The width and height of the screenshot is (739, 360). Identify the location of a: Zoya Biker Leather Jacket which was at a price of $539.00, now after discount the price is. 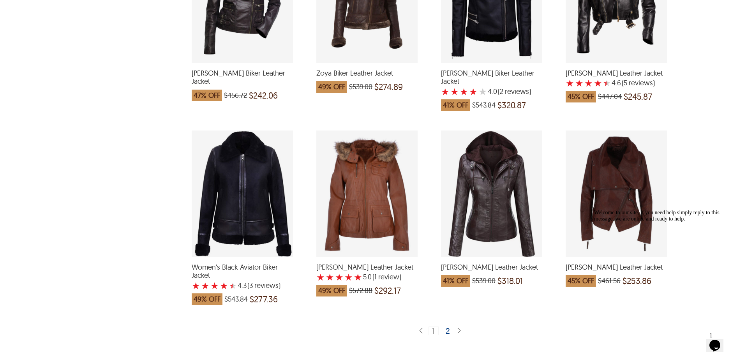
(367, 78).